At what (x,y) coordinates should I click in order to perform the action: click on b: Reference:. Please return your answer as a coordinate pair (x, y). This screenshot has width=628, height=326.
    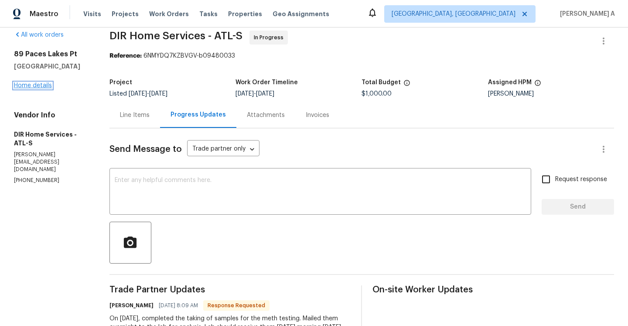
    Looking at the image, I should click on (126, 56).